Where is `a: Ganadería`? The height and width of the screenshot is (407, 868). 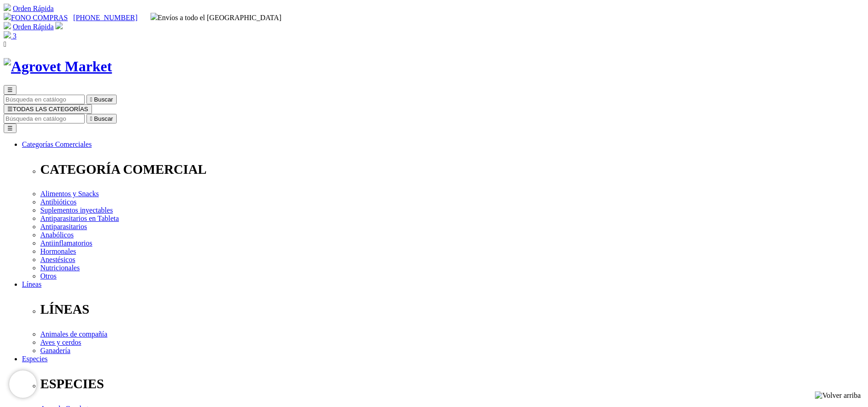 a: Ganadería is located at coordinates (55, 350).